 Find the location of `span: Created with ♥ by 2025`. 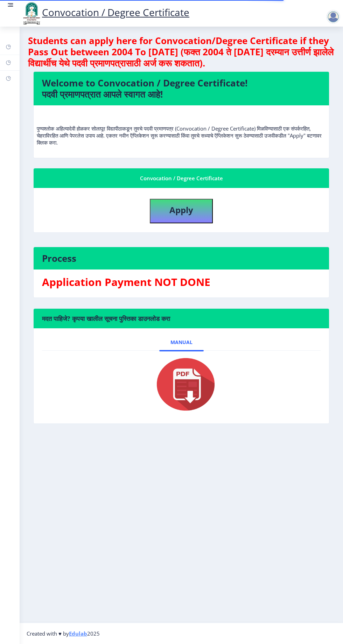

span: Created with ♥ by 2025 is located at coordinates (63, 633).